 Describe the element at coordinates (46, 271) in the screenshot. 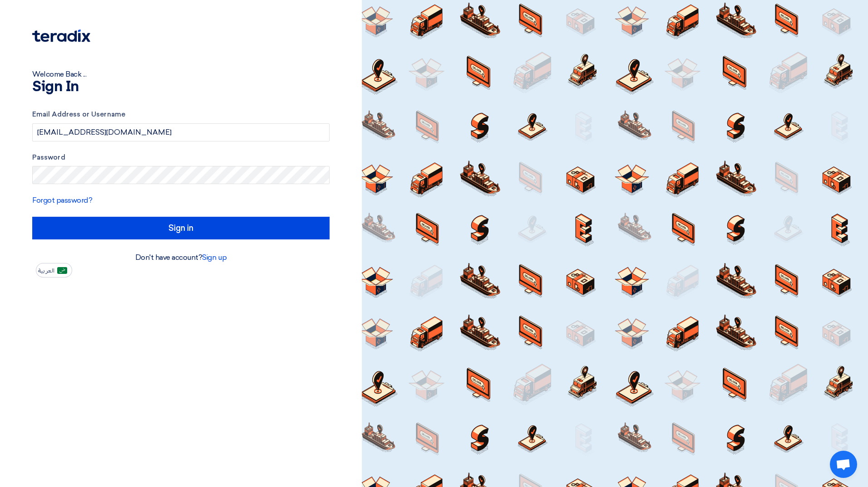

I see `span: العربية` at that location.